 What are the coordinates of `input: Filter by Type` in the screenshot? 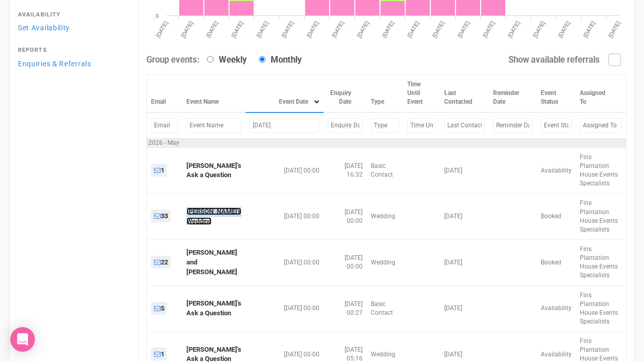 It's located at (385, 126).